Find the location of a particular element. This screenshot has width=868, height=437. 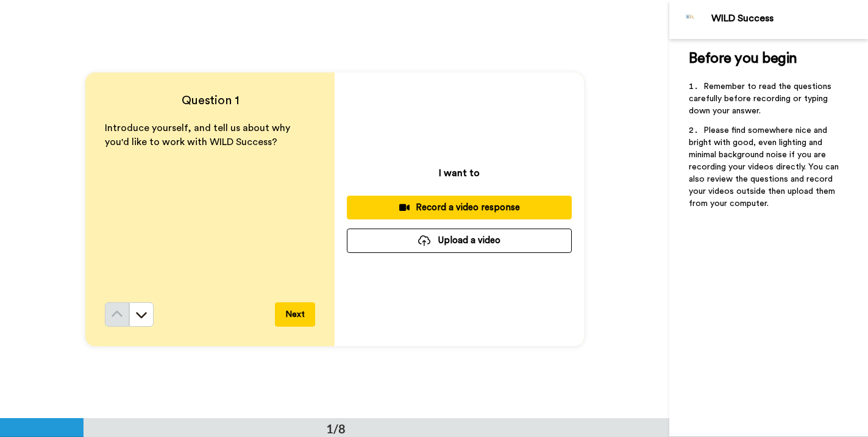

button: Record a video response is located at coordinates (459, 207).